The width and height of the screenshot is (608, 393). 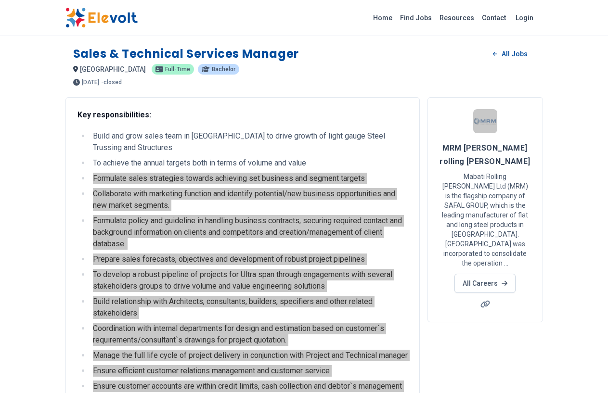 What do you see at coordinates (111, 82) in the screenshot?
I see `p: - closed` at bounding box center [111, 82].